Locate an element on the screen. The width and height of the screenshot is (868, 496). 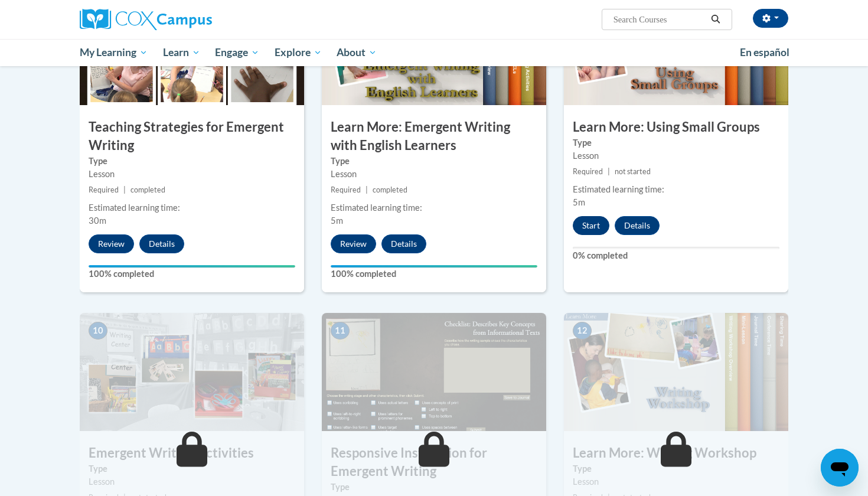
span: Explore is located at coordinates (298, 53).